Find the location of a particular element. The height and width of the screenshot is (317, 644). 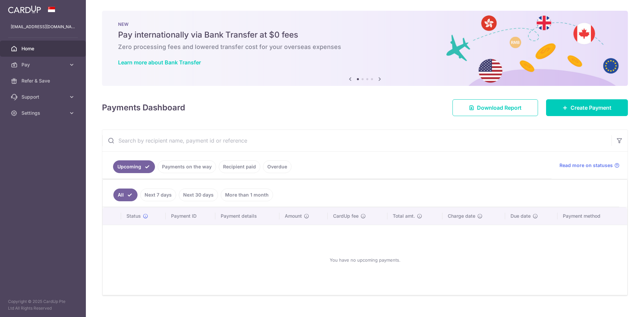

span: CardUp fee is located at coordinates (346, 216).